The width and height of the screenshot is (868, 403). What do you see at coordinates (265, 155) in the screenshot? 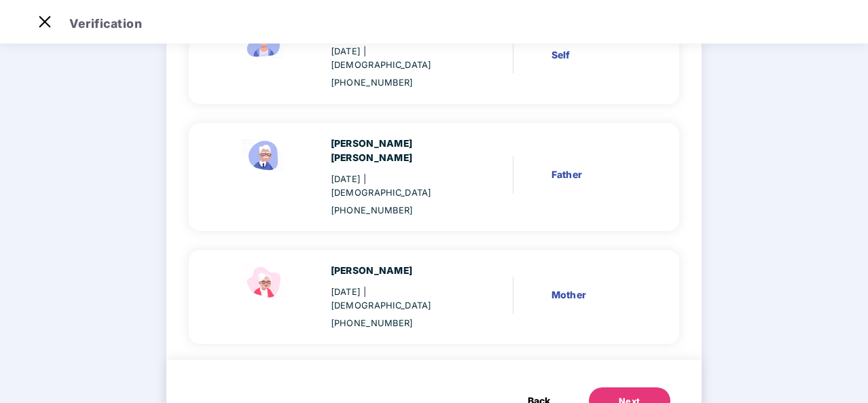
I see `img: svg+xml;base64,PHN2ZyBpZD0iRmF0aGVyX2ljb24iIHhtbG5zPSJodHRwOi8vd3d3LnczLm9yZy8yMDAwL3N2ZyIgeG1sbn...` at bounding box center [265, 155].